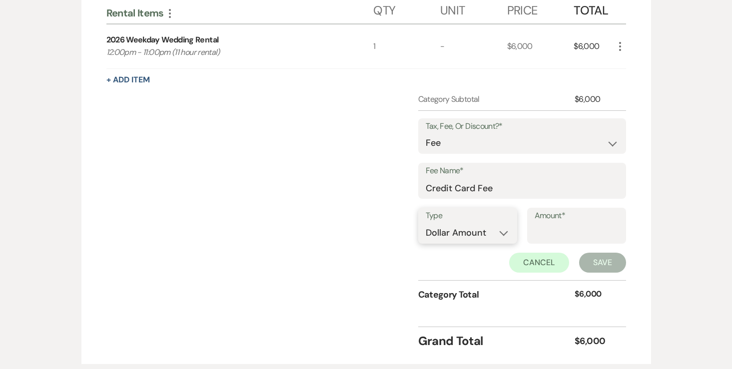  I want to click on label: Amount*, so click(576, 216).